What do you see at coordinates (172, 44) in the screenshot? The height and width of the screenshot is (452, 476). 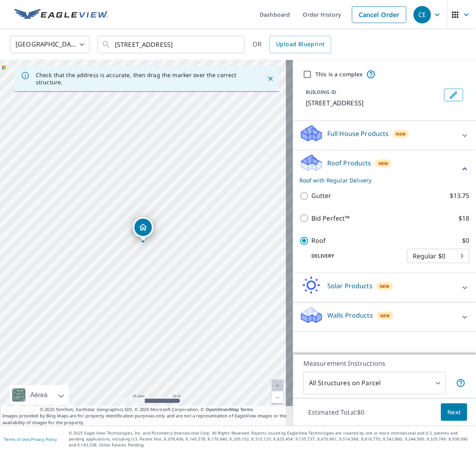 I see `input: Search by address or latitude-longitude` at bounding box center [172, 44].